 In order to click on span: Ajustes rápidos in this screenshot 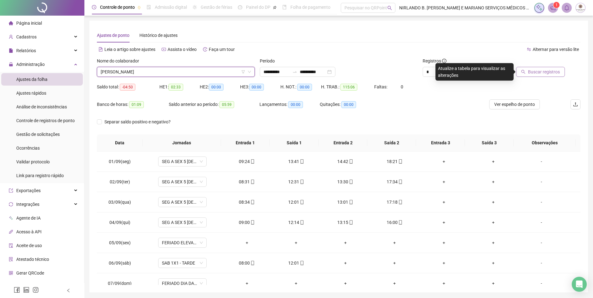, I will do `click(31, 93)`.